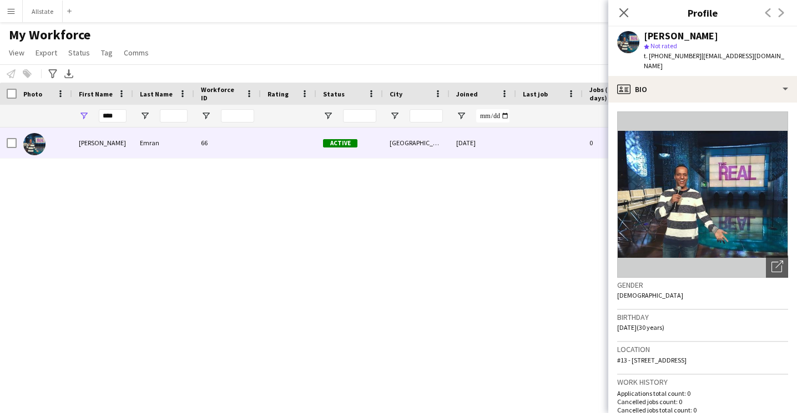 This screenshot has height=413, width=797. Describe the element at coordinates (466, 94) in the screenshot. I see `span: Joined` at that location.